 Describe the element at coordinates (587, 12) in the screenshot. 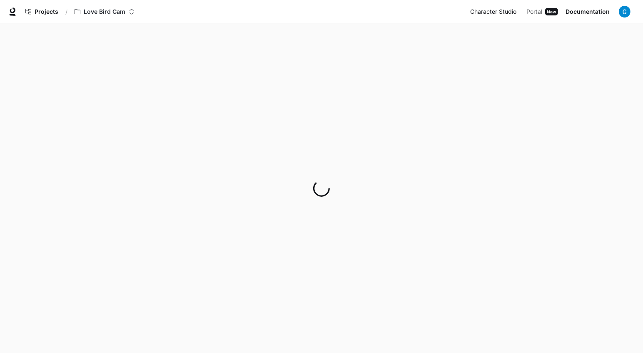

I see `a: Documentation` at that location.